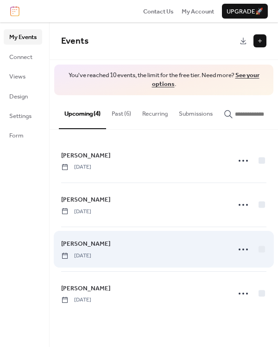  I want to click on span: Design, so click(19, 97).